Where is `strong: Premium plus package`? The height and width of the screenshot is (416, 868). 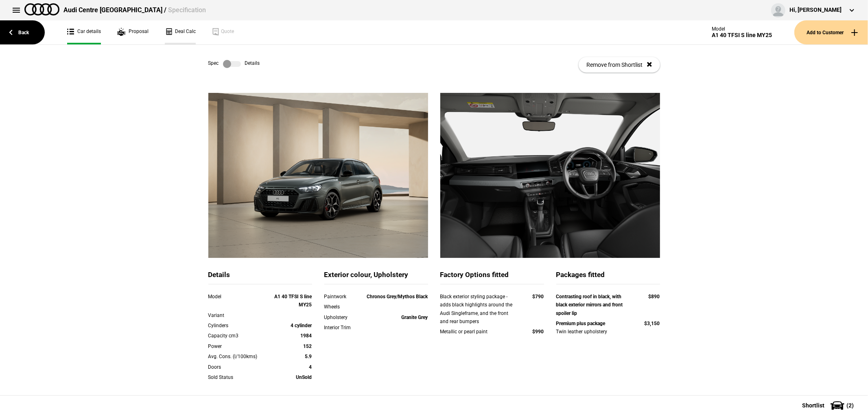
strong: Premium plus package is located at coordinates (581, 323).